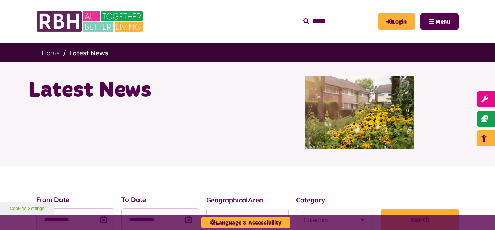  What do you see at coordinates (160, 199) in the screenshot?
I see `label: To Date` at bounding box center [160, 199].